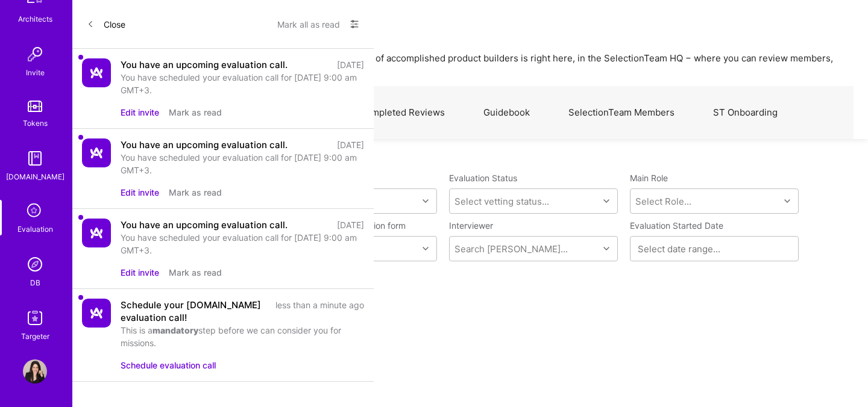 The height and width of the screenshot is (407, 868). What do you see at coordinates (35, 372) in the screenshot?
I see `a: User Avatar` at bounding box center [35, 372].